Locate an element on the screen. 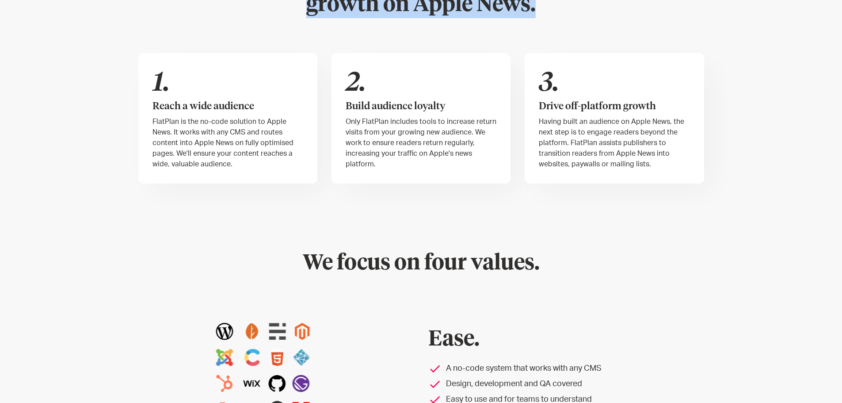  span: Having built an audience on Apple News, the next step is to engage readers beyond the platform. F... is located at coordinates (611, 143).